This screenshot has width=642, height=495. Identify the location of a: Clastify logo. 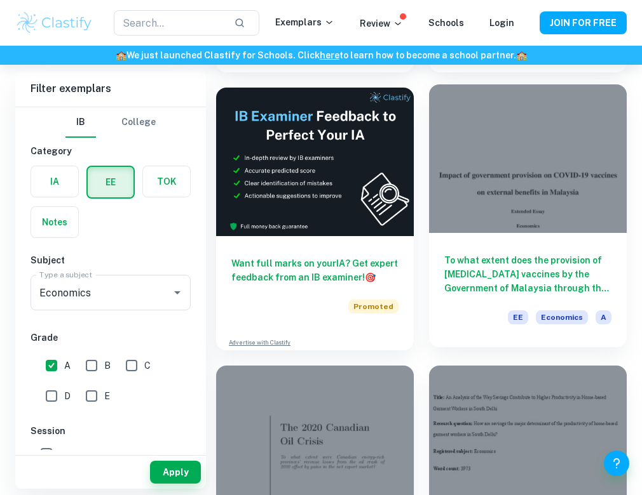
(54, 23).